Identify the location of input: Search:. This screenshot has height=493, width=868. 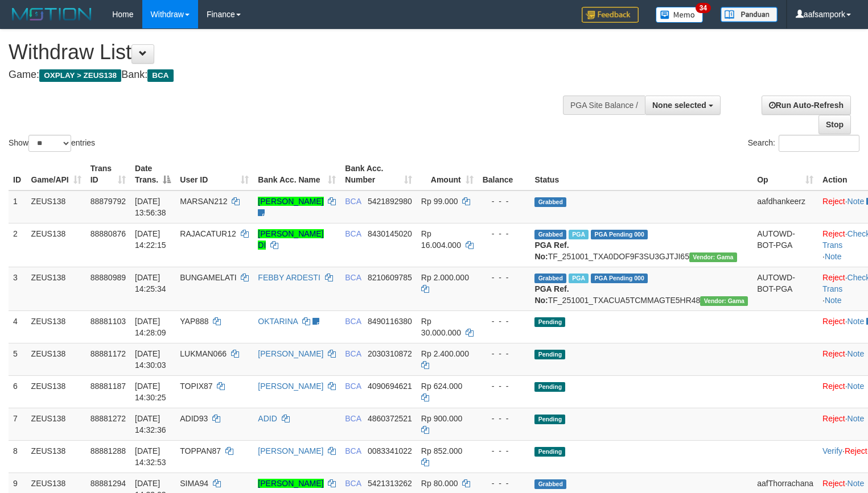
(820, 143).